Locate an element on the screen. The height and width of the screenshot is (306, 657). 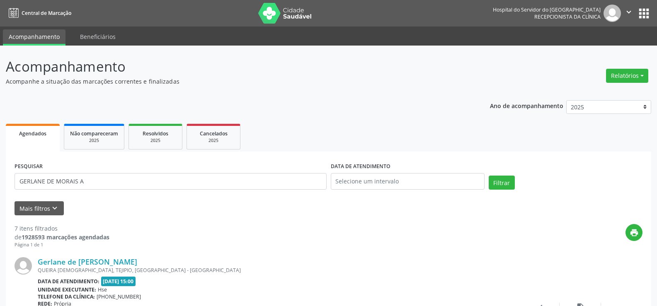
b: Telefone da clínica: is located at coordinates (66, 297).